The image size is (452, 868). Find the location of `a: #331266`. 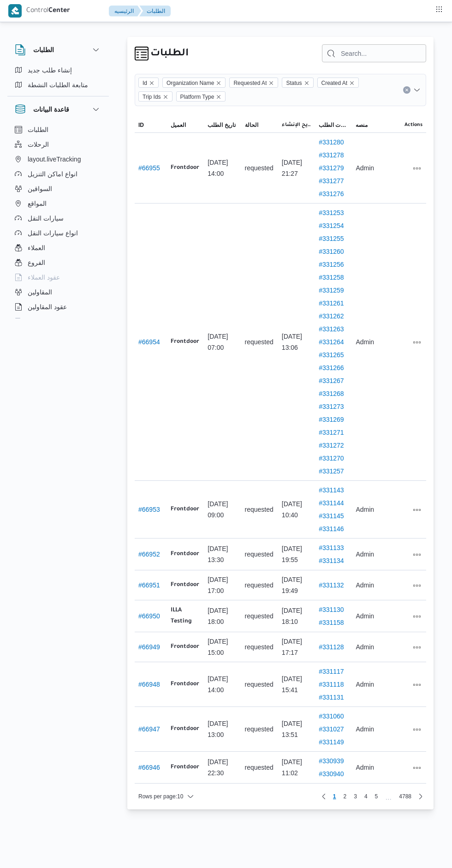

a: #331266 is located at coordinates (334, 368).